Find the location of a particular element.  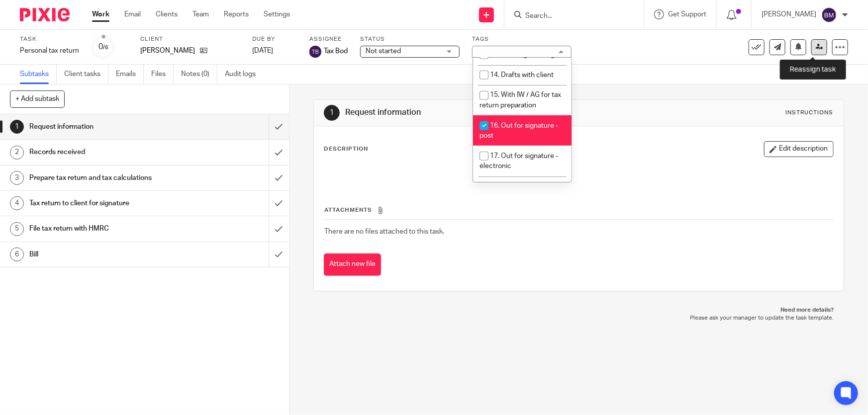

span: Not started is located at coordinates (383, 51).